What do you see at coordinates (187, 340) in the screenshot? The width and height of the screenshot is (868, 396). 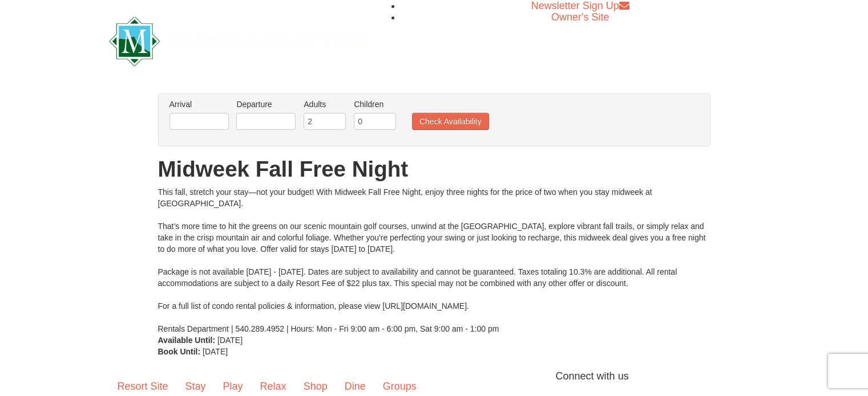 I see `strong: Available Until:` at bounding box center [187, 340].